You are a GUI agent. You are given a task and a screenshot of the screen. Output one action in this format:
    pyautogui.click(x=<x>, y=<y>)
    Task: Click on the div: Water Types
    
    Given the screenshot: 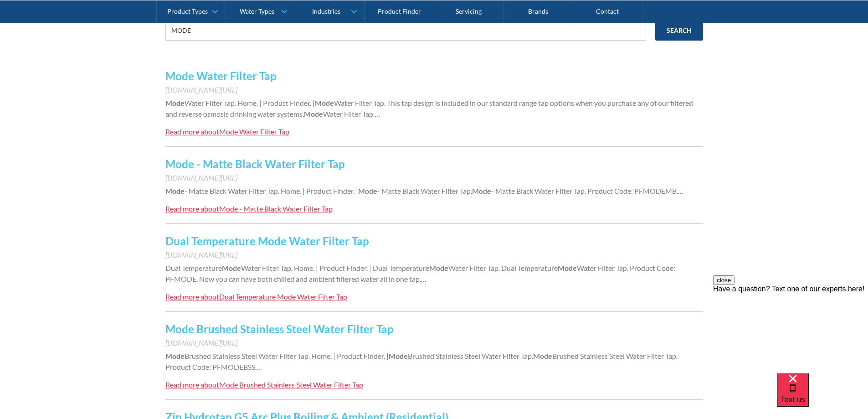 What is the action you would take?
    pyautogui.click(x=257, y=11)
    